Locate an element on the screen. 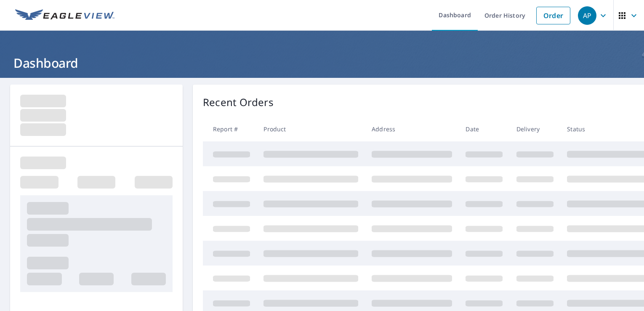 This screenshot has width=644, height=311. th: Address is located at coordinates (412, 129).